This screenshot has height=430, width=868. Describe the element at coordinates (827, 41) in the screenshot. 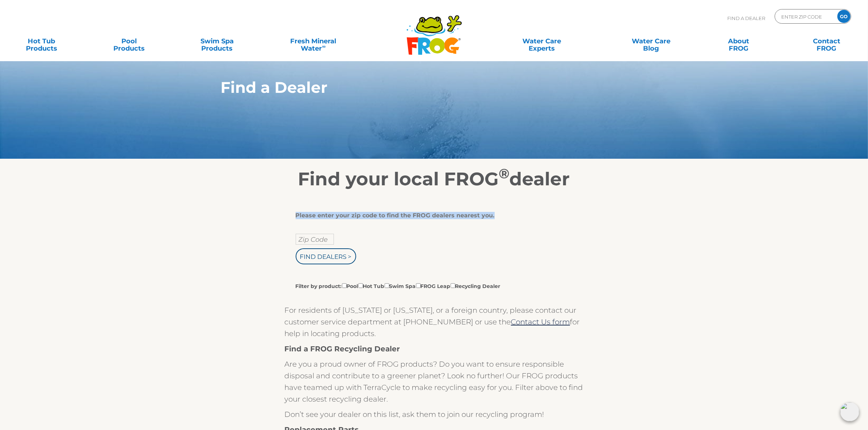

I see `a: ContactFROG` at that location.